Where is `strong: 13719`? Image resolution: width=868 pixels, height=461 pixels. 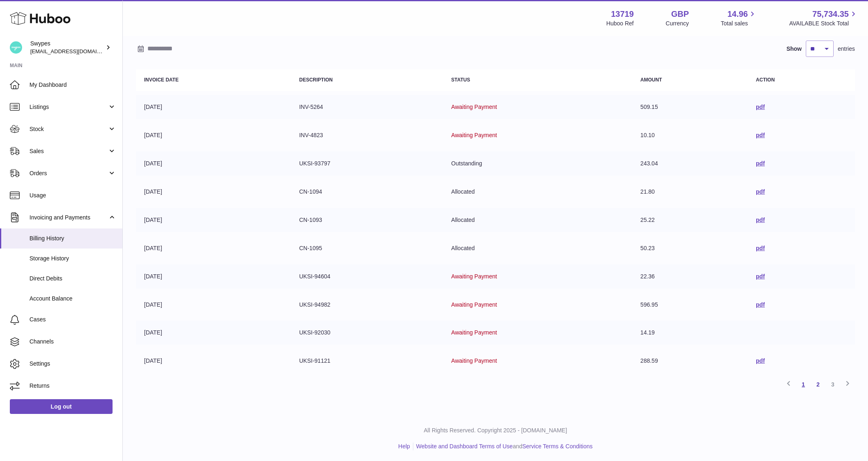 strong: 13719 is located at coordinates (622, 14).